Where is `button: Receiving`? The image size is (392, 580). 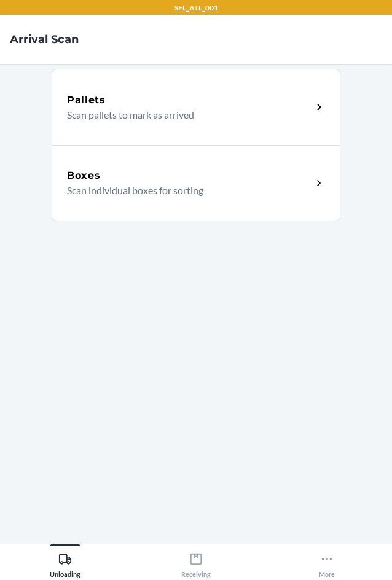 button: Receiving is located at coordinates (196, 561).